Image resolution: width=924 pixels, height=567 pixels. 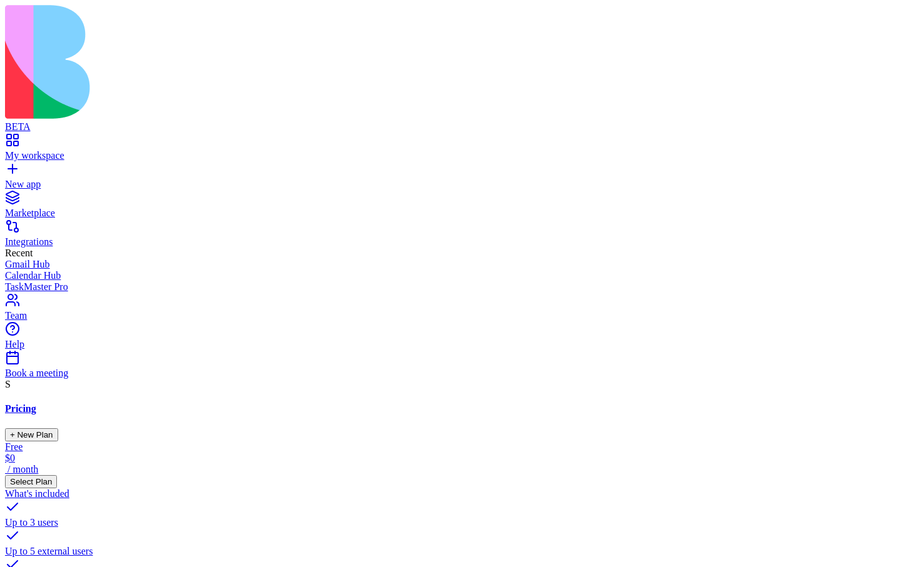 What do you see at coordinates (462, 156) in the screenshot?
I see `div: My workspace` at bounding box center [462, 156].